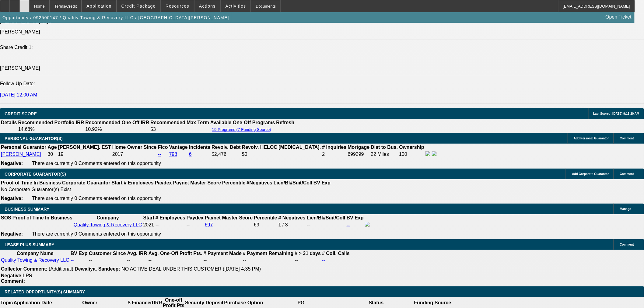 Image resolution: width=644 pixels, height=308 pixels. I want to click on button: Actions, so click(207, 6).